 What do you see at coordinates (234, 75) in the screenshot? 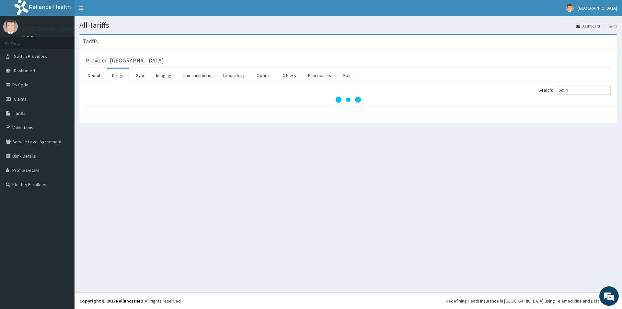
I see `a: Laboratory` at bounding box center [234, 75].